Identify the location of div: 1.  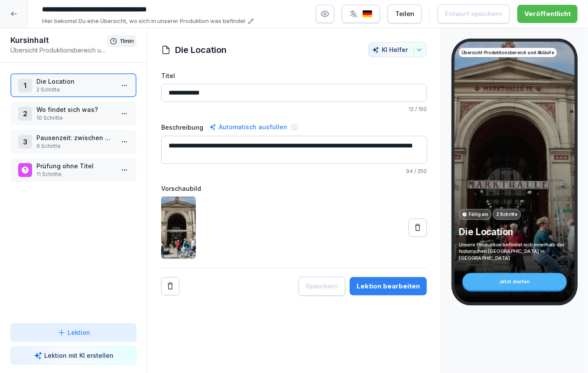
(25, 85).